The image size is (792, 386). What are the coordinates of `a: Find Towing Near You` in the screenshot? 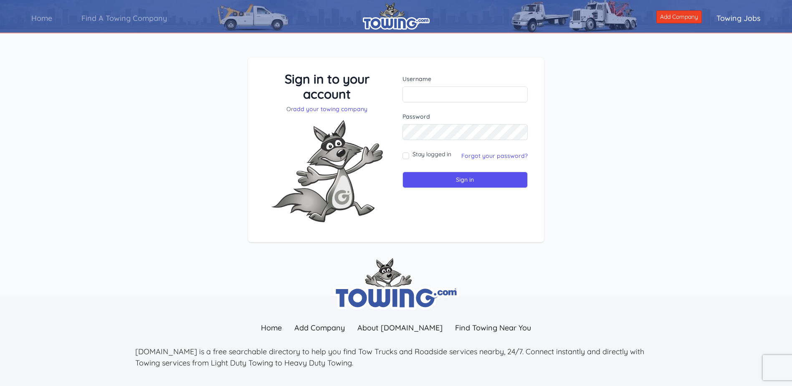 It's located at (493, 327).